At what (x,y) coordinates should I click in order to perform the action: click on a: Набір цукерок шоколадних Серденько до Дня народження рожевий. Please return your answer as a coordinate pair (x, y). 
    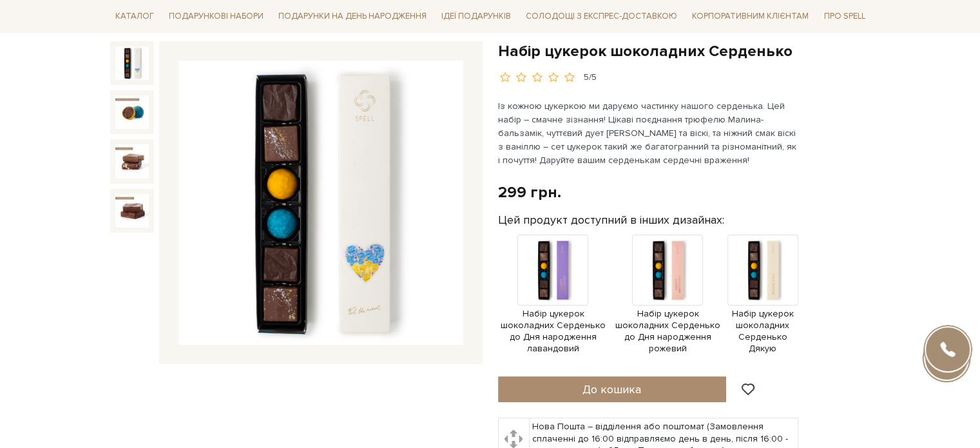
    Looking at the image, I should click on (668, 309).